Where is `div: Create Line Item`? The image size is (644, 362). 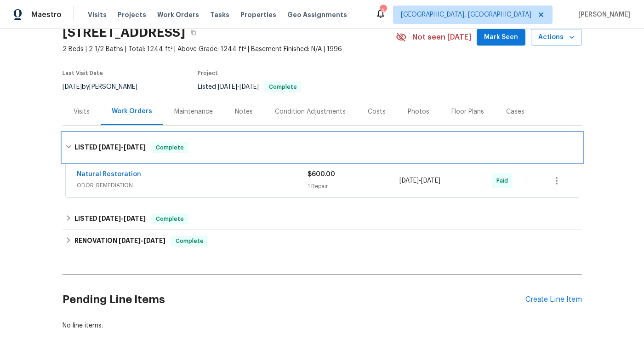
div: Create Line Item is located at coordinates (553, 299).